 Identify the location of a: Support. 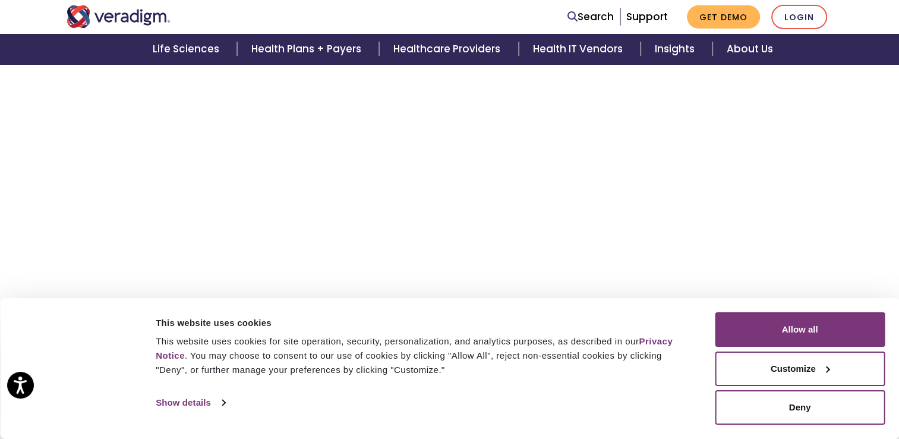
(647, 17).